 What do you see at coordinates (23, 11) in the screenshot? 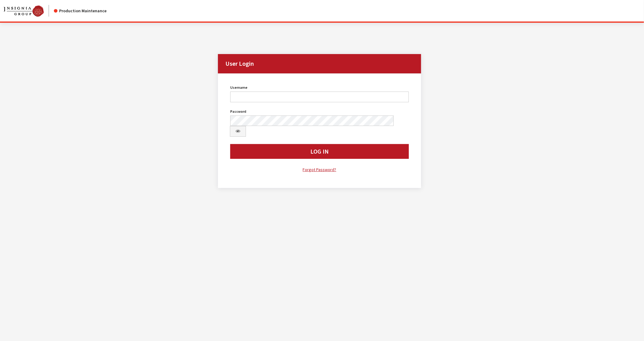
I see `img: Catalog Maintenance` at bounding box center [23, 11].